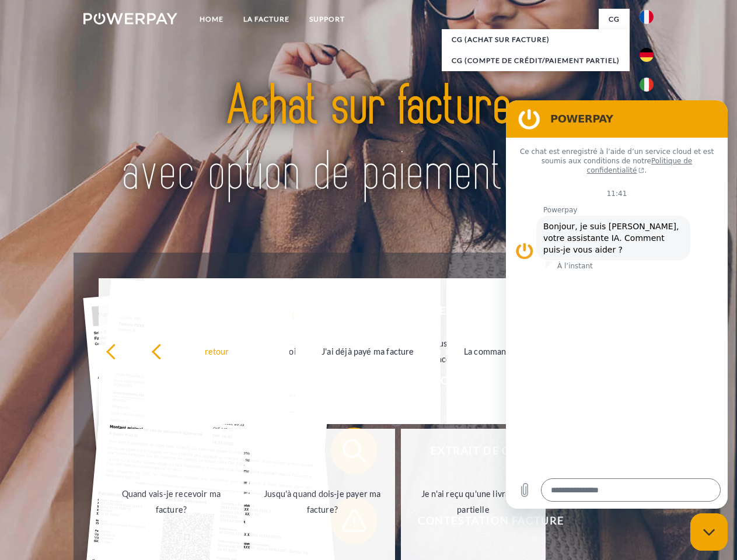  Describe the element at coordinates (19, 390) in the screenshot. I see `button: Charger un fichier` at that location.